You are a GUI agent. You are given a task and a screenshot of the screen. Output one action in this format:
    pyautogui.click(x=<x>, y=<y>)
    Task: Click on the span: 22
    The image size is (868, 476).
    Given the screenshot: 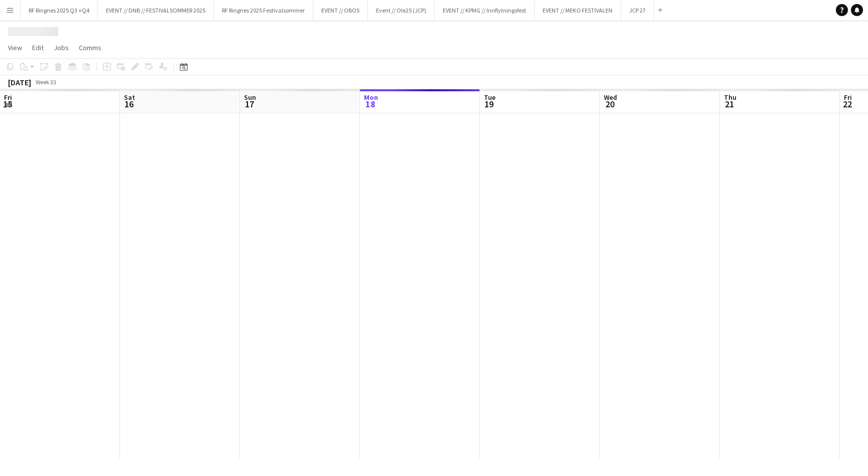 What is the action you would take?
    pyautogui.click(x=847, y=104)
    